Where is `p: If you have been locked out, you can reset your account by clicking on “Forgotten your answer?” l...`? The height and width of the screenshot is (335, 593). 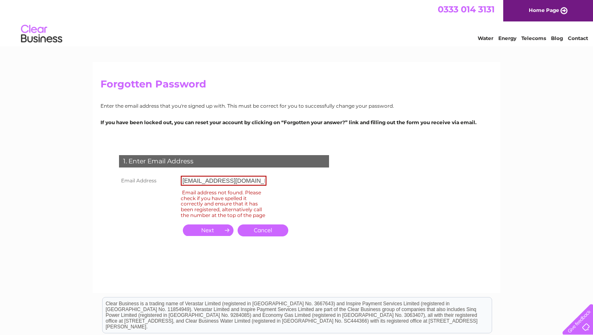
p: If you have been locked out, you can reset your account by clicking on “Forgotten your answer?” l... is located at coordinates (297, 122).